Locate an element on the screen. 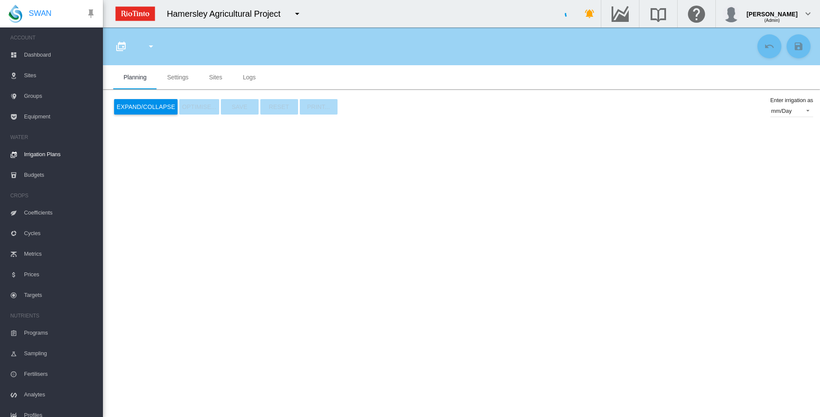  img: SWAN-Landscape-Logo-Colour-drop.png is located at coordinates (15, 14).